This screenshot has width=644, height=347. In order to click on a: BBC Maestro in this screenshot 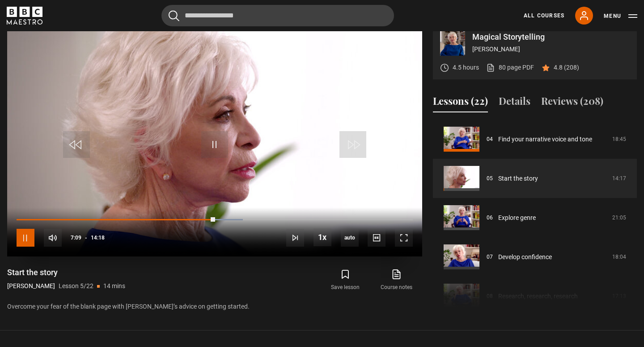, I will do `click(24, 16)`.